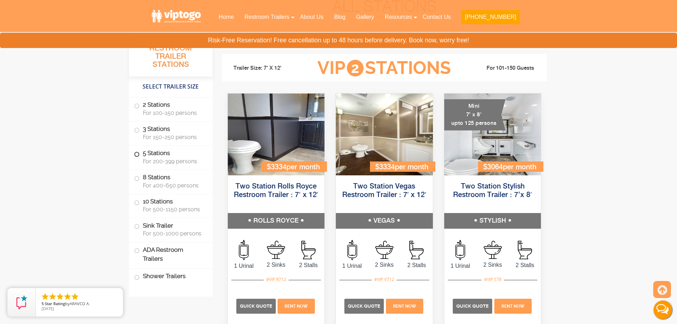 Image resolution: width=677 pixels, height=324 pixels. Describe the element at coordinates (355, 68) in the screenshot. I see `span: 2` at that location.